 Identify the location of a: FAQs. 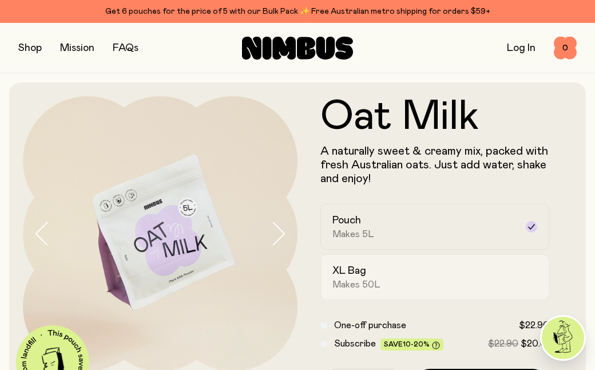
(125, 48).